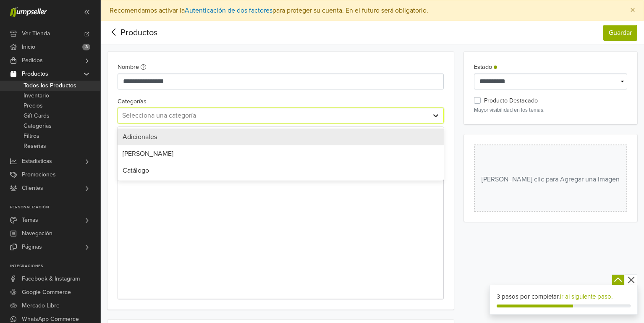 Image resolution: width=644 pixels, height=323 pixels. I want to click on span: Precios, so click(33, 106).